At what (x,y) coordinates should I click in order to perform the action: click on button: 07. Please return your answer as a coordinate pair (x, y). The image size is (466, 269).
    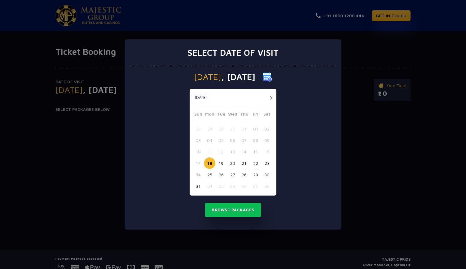
    Looking at the image, I should click on (244, 140).